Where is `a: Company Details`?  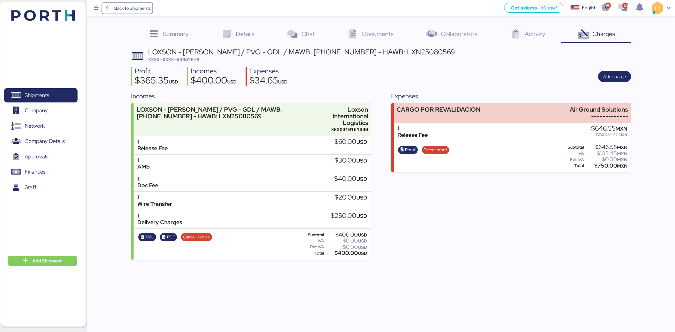 a: Company Details is located at coordinates (41, 141).